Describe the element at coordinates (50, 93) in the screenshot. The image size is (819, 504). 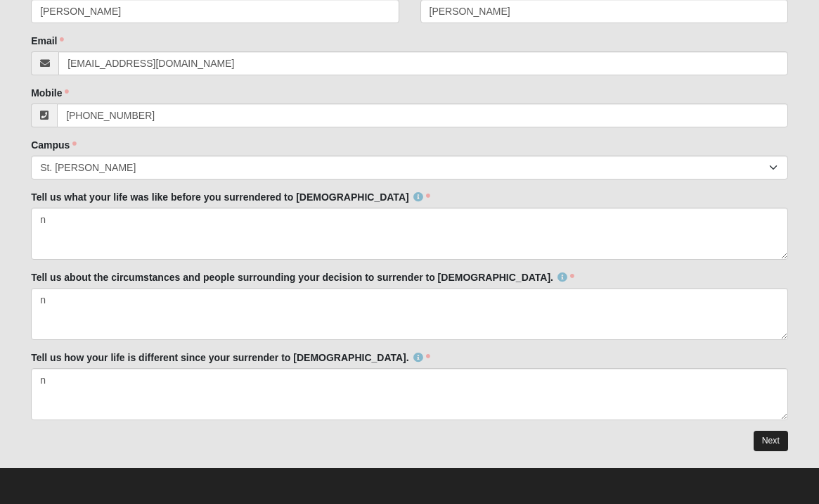
I see `label: Mobile` at that location.